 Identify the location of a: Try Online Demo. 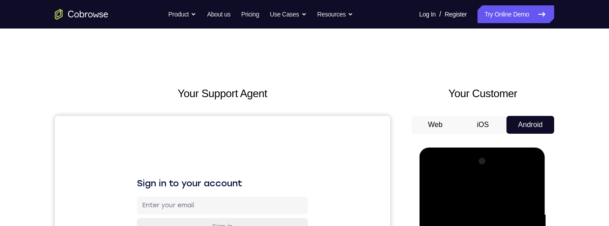
(515, 14).